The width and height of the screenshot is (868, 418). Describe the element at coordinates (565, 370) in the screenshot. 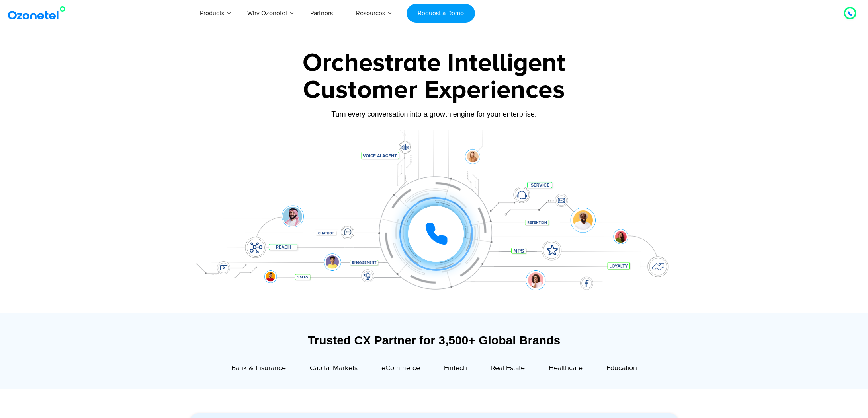

I see `a: Healthcare` at that location.